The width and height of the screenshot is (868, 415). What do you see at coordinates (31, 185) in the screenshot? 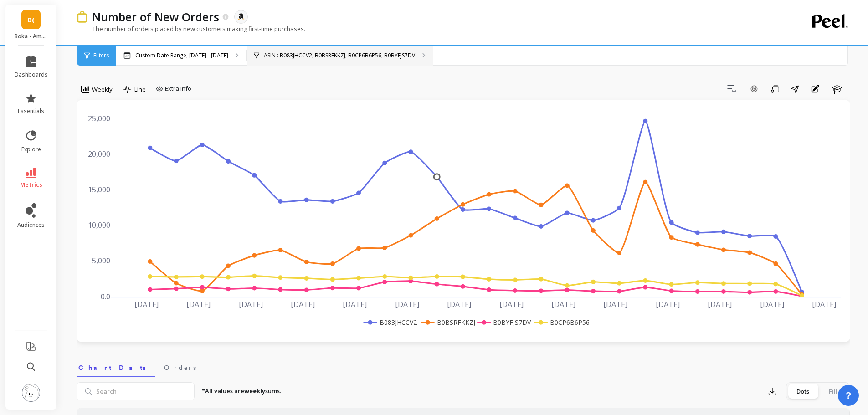
I see `span: metrics` at bounding box center [31, 185].